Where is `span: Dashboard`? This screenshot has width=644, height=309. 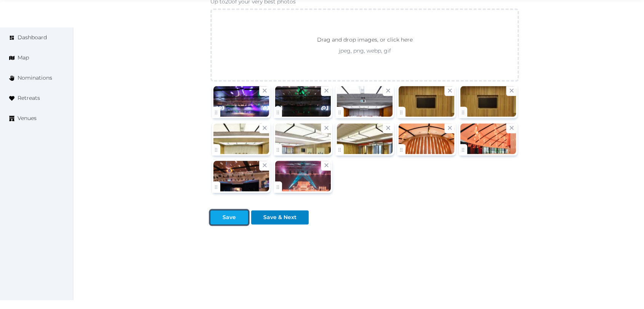 span: Dashboard is located at coordinates (32, 37).